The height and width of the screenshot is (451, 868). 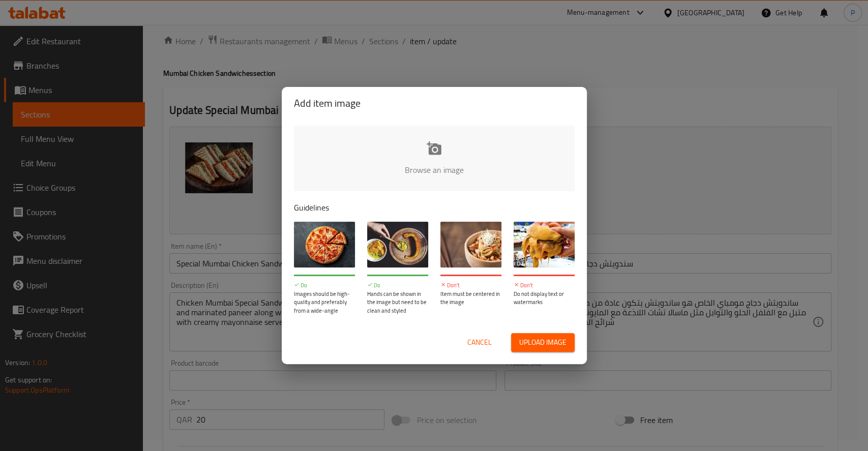 I want to click on img: guide-img-3@3x.jpg, so click(x=471, y=244).